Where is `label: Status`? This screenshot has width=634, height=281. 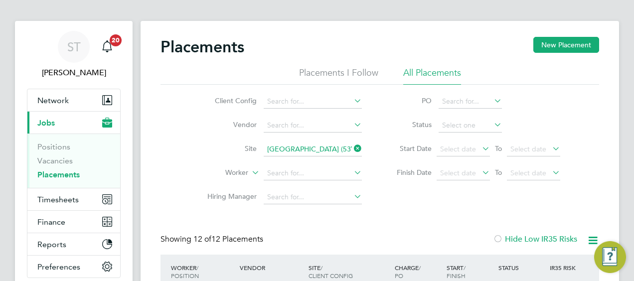
label: Status is located at coordinates (409, 125).